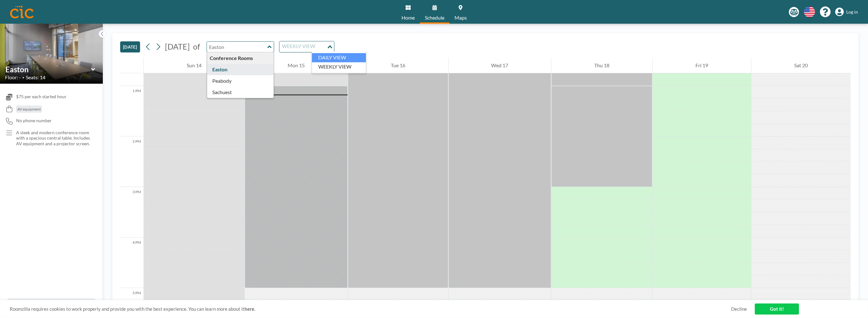 The height and width of the screenshot is (318, 868). Describe the element at coordinates (240, 58) in the screenshot. I see `div: Conference Rooms` at that location.